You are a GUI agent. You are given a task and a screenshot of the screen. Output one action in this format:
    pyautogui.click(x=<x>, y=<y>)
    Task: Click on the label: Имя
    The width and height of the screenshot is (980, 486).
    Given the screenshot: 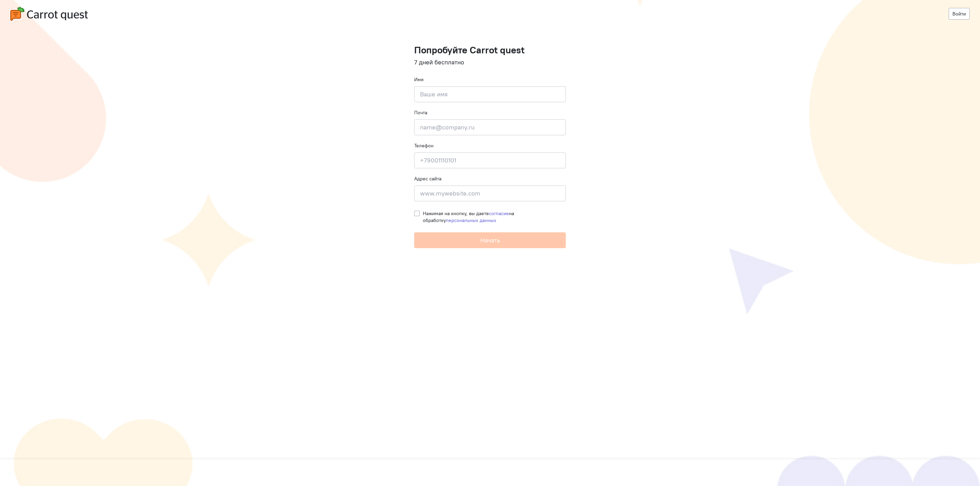 What is the action you would take?
    pyautogui.click(x=419, y=79)
    